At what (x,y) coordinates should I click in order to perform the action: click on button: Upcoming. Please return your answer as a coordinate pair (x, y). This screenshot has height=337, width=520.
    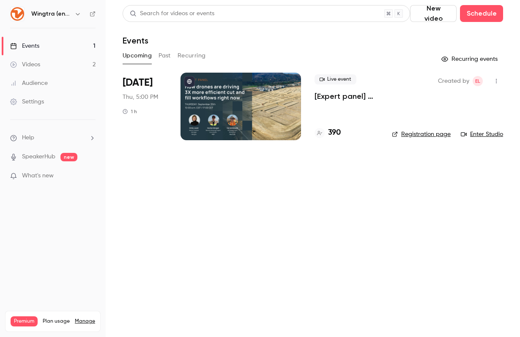
    Looking at the image, I should click on (137, 56).